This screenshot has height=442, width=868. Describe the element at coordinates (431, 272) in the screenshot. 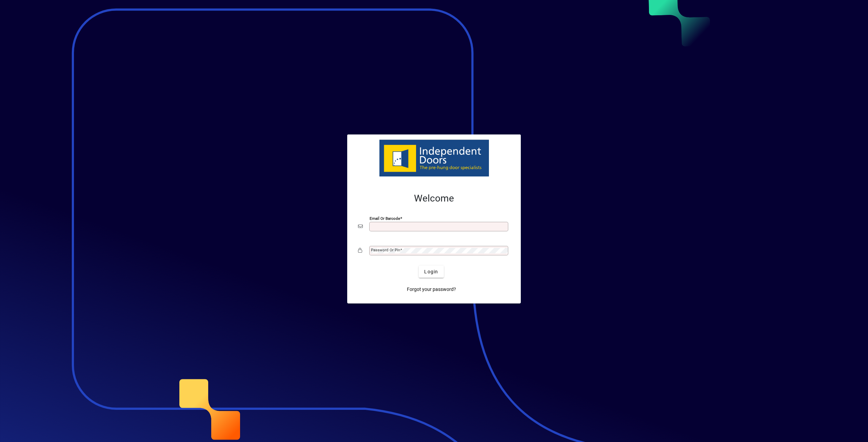

I see `button: Login` at that location.